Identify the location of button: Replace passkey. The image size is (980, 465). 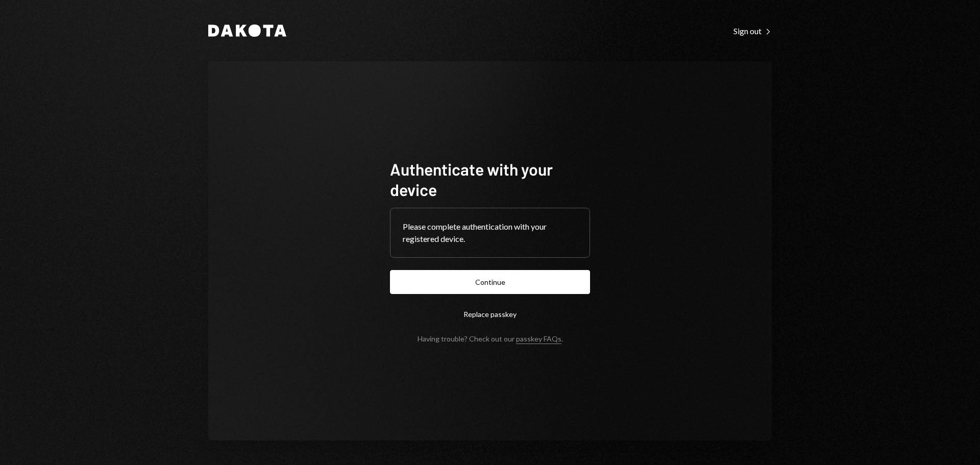
(490, 314).